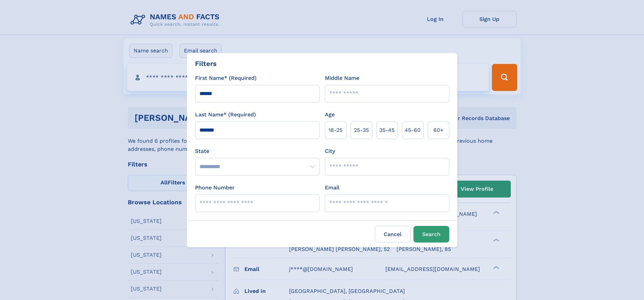 The width and height of the screenshot is (644, 300). I want to click on span: 25‑35, so click(361, 130).